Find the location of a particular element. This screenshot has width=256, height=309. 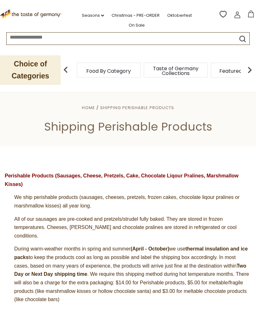

a: Home is located at coordinates (89, 108).